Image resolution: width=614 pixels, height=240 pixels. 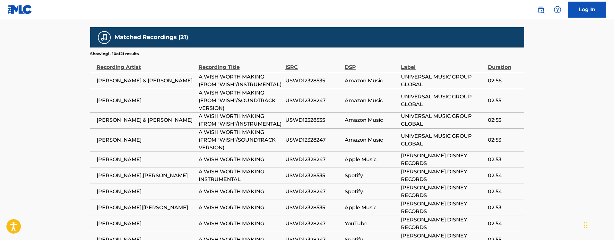 I want to click on a: Public Search, so click(x=541, y=10).